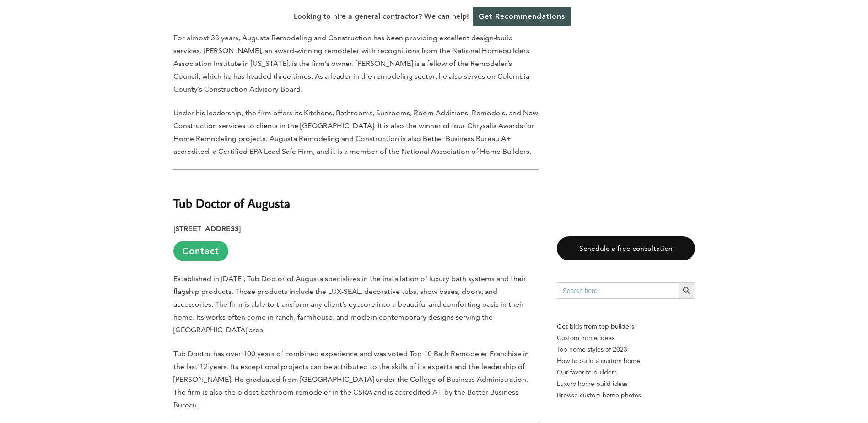 The height and width of the screenshot is (423, 868). I want to click on a: Luxury home build ideas, so click(626, 384).